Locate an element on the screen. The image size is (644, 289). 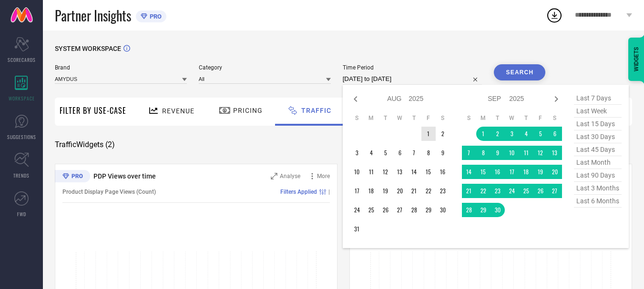
div: Next month is located at coordinates (557, 99).